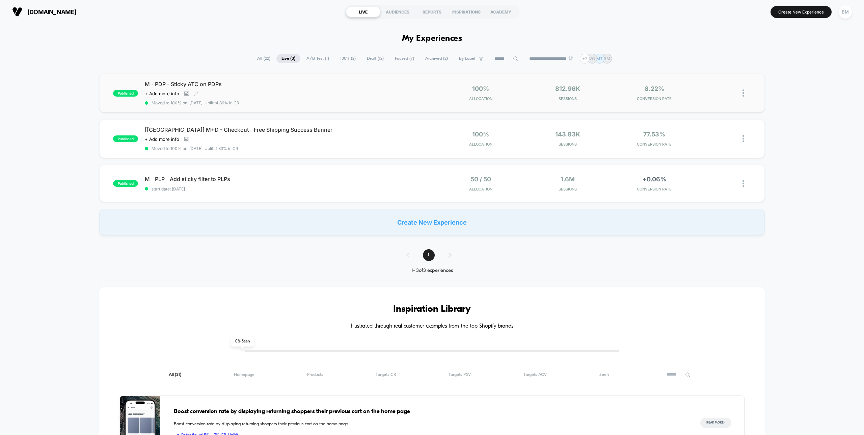 Image resolution: width=864 pixels, height=435 pixels. Describe the element at coordinates (386, 374) in the screenshot. I see `span: Targets CR` at that location.